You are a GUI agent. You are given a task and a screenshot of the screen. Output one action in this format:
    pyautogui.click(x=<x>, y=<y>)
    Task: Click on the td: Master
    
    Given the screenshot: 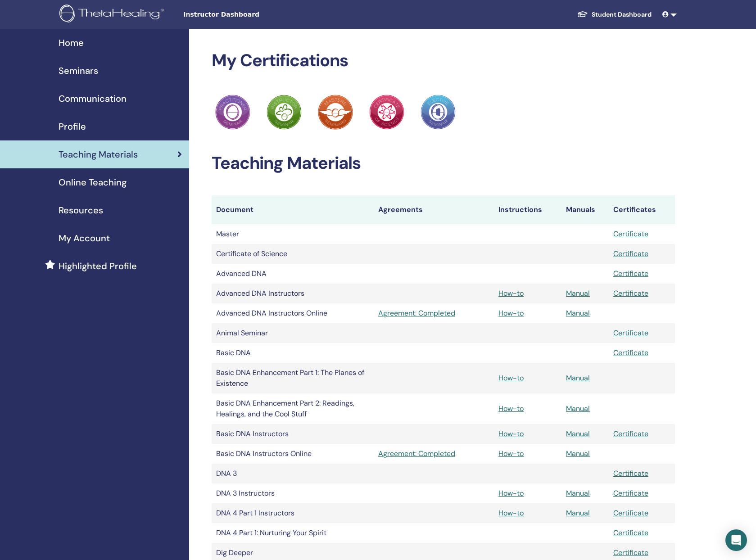 What is the action you would take?
    pyautogui.click(x=292, y=234)
    